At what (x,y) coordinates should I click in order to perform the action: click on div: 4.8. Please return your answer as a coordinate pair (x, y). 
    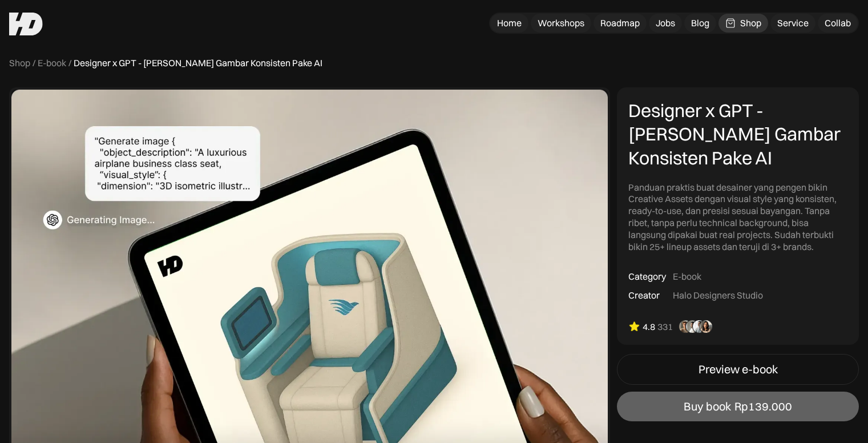
    Looking at the image, I should click on (648, 326).